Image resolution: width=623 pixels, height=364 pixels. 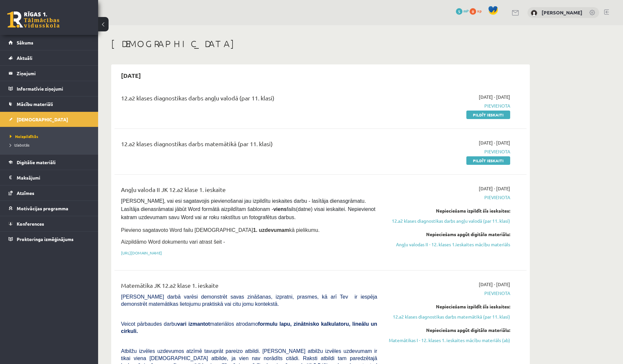 What do you see at coordinates (54, 89) in the screenshot?
I see `legend: Informatīvie ziņojumi` at bounding box center [54, 89].